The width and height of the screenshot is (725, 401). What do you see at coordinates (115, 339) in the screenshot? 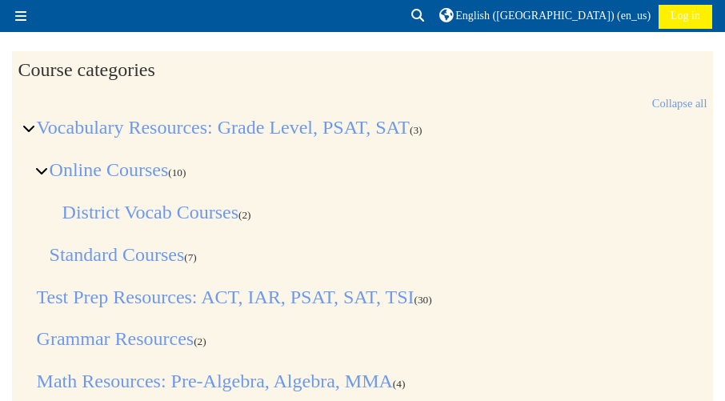
I see `a: Grammar Resources` at bounding box center [115, 339].